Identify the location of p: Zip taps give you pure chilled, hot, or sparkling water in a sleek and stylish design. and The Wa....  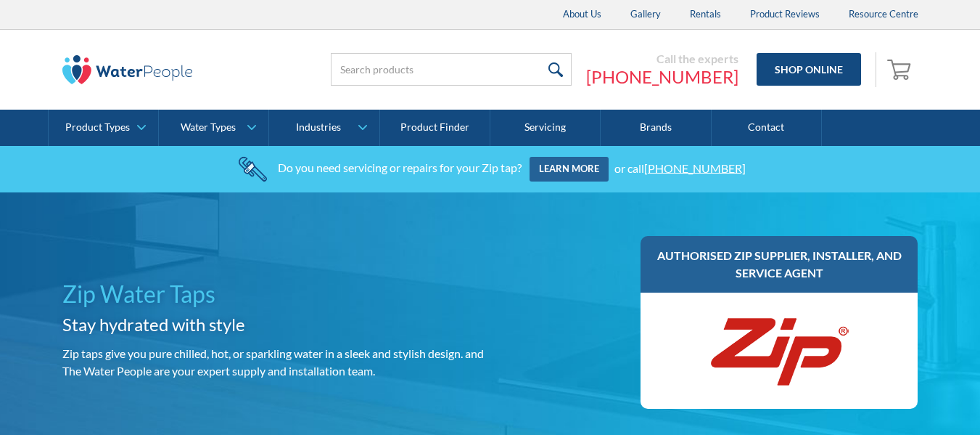
(273, 362).